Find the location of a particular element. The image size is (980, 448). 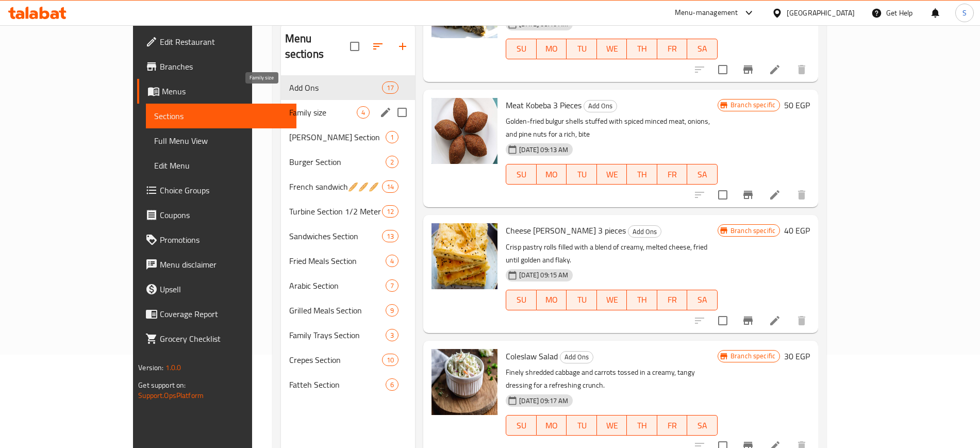

div: Fried Meals Section is located at coordinates (337, 260).